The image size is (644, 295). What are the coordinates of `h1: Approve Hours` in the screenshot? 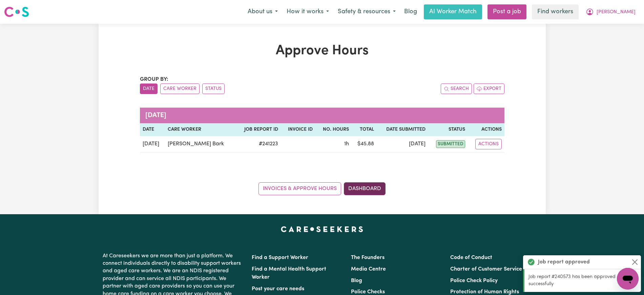 It's located at (322, 51).